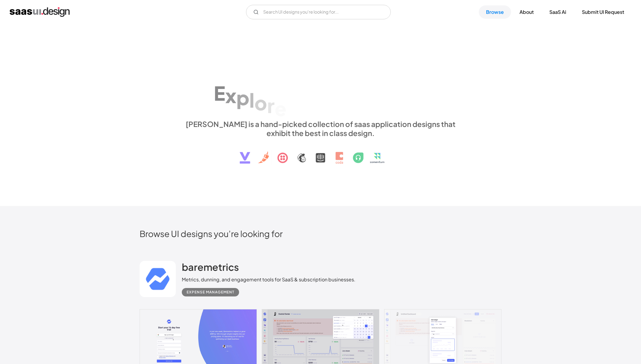 Image resolution: width=641 pixels, height=364 pixels. I want to click on h2: Browse UI designs you’re looking for, so click(320, 233).